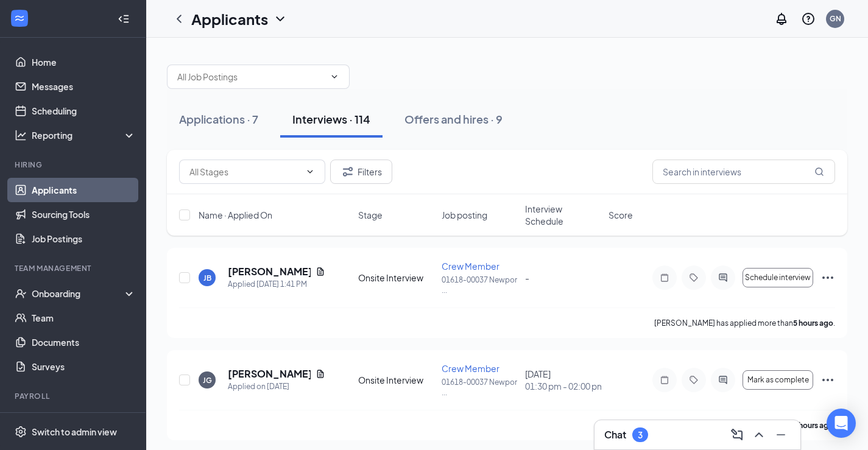 The image size is (868, 450). Describe the element at coordinates (84, 367) in the screenshot. I see `a: Surveys` at that location.